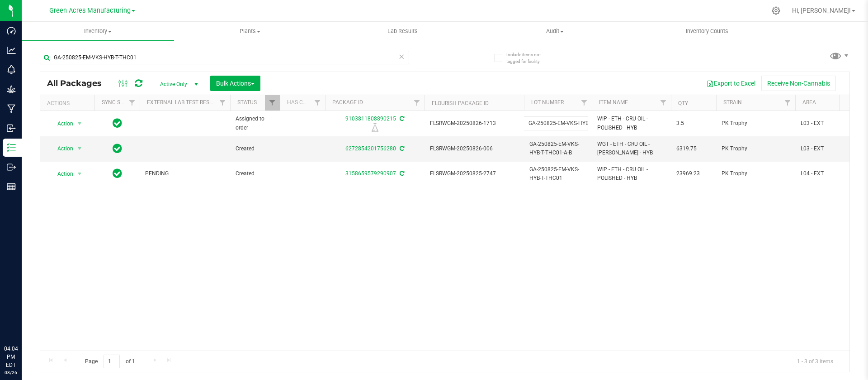 The height and width of the screenshot is (380, 868). I want to click on a: Qty, so click(683, 103).